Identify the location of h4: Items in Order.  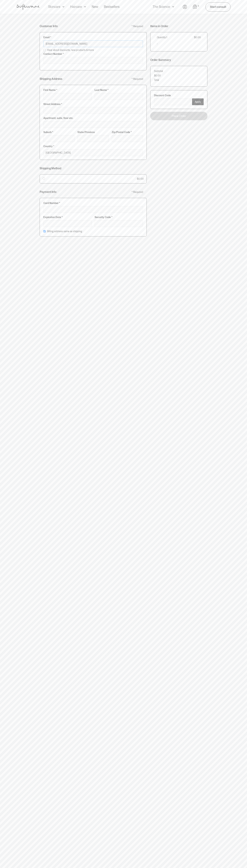
(159, 26).